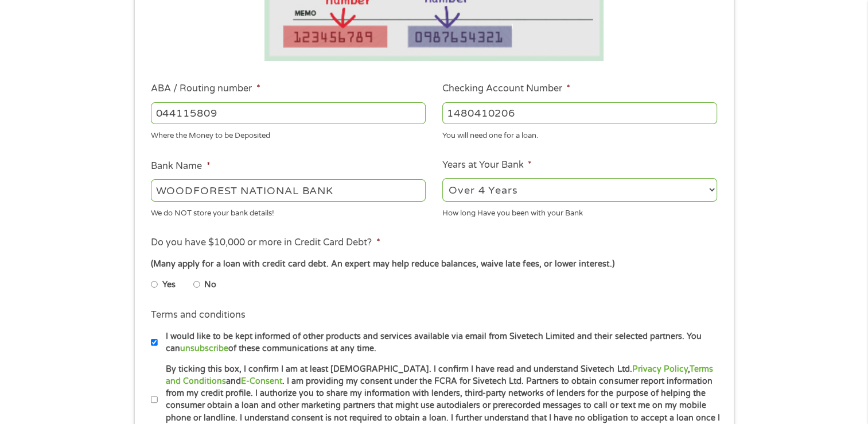 The height and width of the screenshot is (424, 868). I want to click on a: Privacy Policy, so click(659, 369).